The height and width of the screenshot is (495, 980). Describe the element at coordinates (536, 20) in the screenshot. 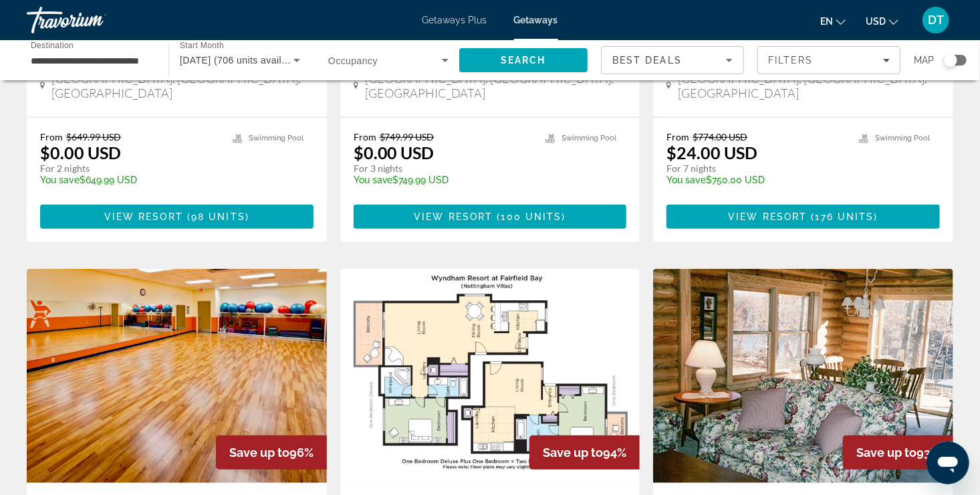

I see `a: Getaways` at that location.